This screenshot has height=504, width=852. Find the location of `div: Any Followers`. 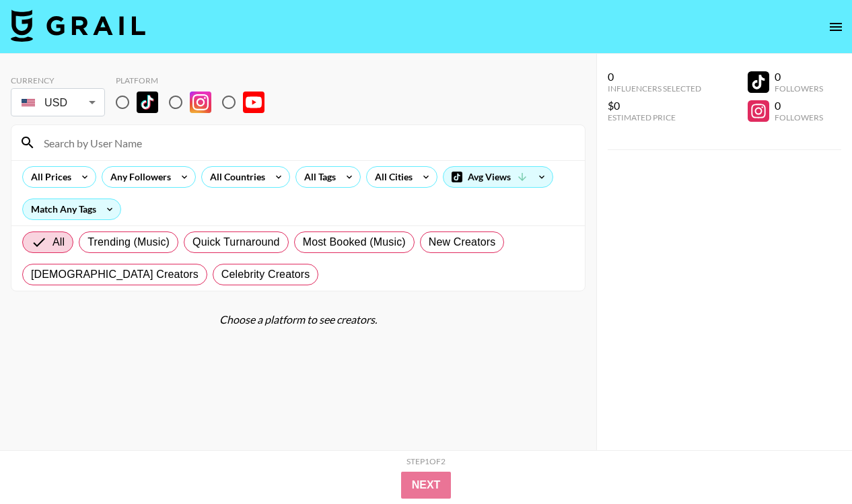

div: Any Followers is located at coordinates (138, 177).